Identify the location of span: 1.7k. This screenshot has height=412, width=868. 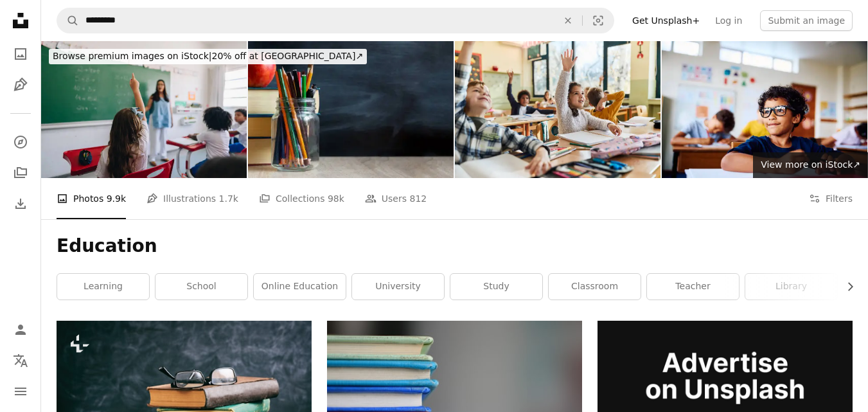
(229, 199).